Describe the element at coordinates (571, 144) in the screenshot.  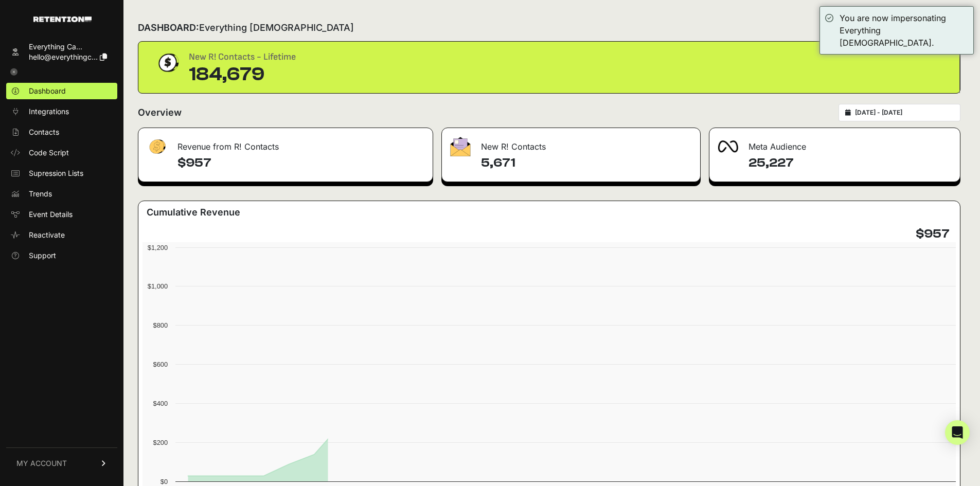
I see `div: New R! Contacts` at that location.